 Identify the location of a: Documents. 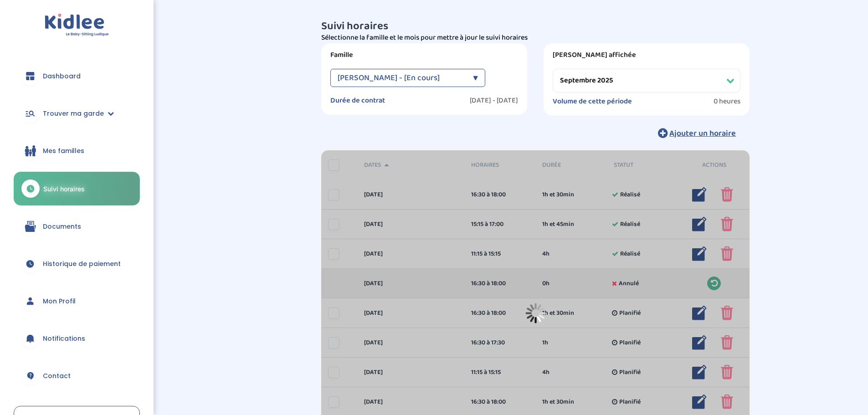
(77, 226).